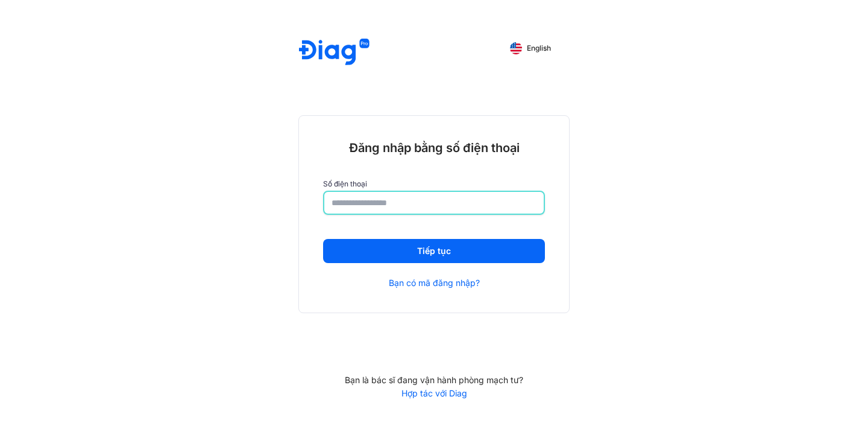 The image size is (868, 423). Describe the element at coordinates (334, 52) in the screenshot. I see `img: logo` at that location.